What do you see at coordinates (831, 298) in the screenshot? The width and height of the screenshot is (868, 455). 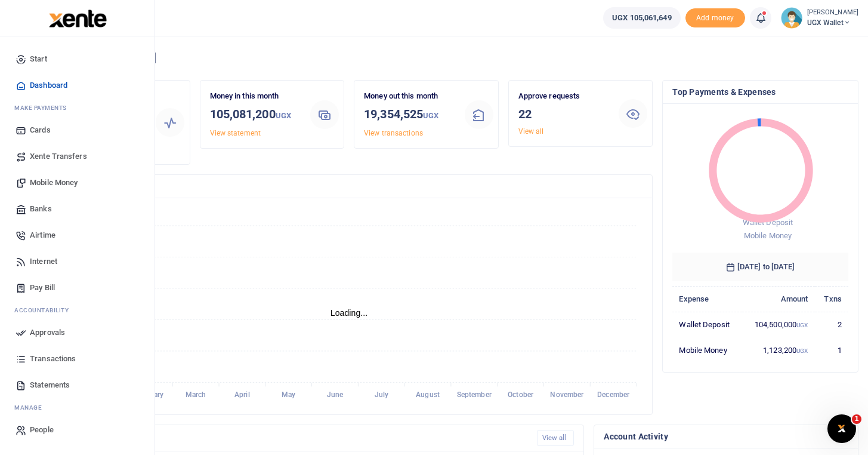 I see `th: Txns` at bounding box center [831, 298].